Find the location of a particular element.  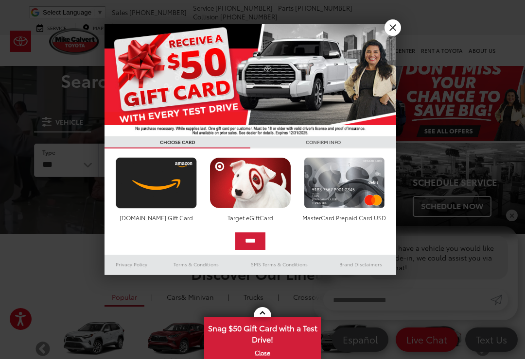

a: Brand Disclaimers is located at coordinates (360, 265).